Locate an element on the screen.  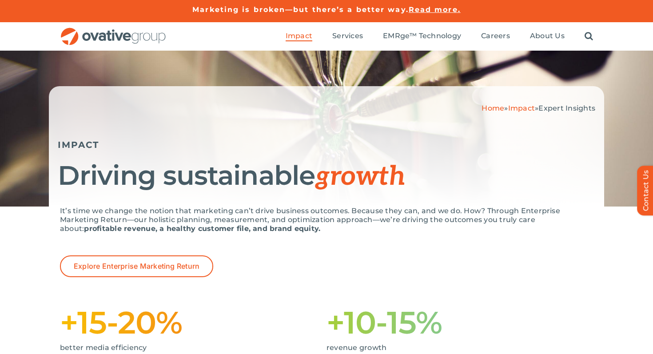
p: revenue growth is located at coordinates (453, 348).